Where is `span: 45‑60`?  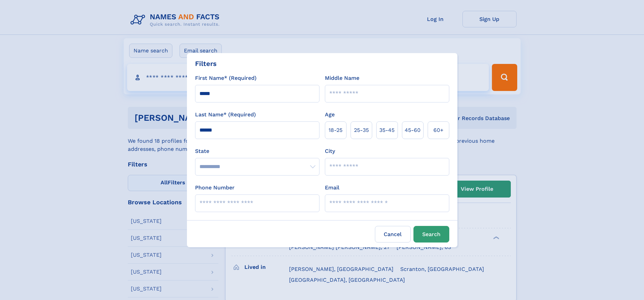
span: 45‑60 is located at coordinates (412, 130).